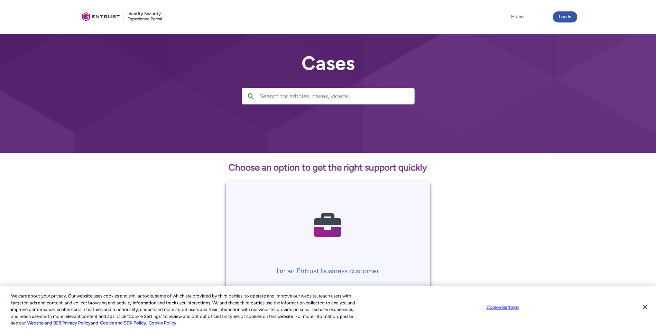 The width and height of the screenshot is (656, 330). Describe the element at coordinates (337, 96) in the screenshot. I see `input: Search for articles, cases, videos...` at that location.